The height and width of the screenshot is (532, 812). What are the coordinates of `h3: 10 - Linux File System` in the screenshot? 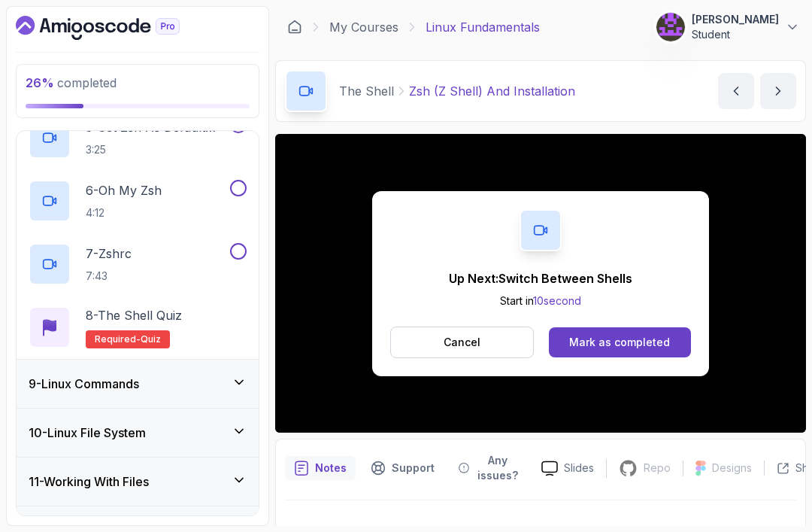 It's located at (87, 432).